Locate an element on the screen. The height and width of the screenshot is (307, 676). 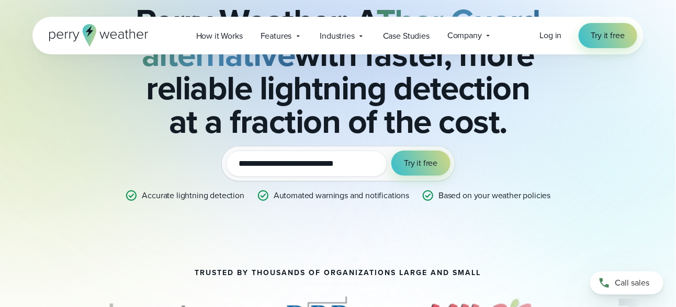
p: Automated warnings and notifications is located at coordinates (341, 196).